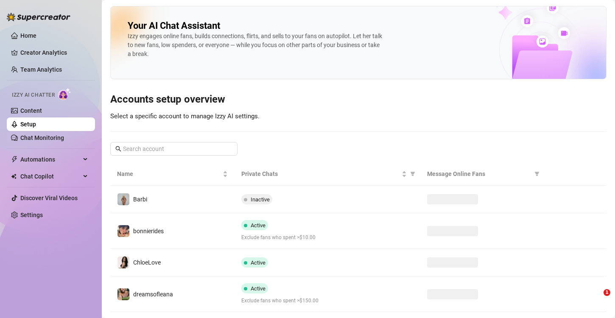 This screenshot has height=318, width=615. What do you see at coordinates (28, 124) in the screenshot?
I see `a: Setup` at bounding box center [28, 124].